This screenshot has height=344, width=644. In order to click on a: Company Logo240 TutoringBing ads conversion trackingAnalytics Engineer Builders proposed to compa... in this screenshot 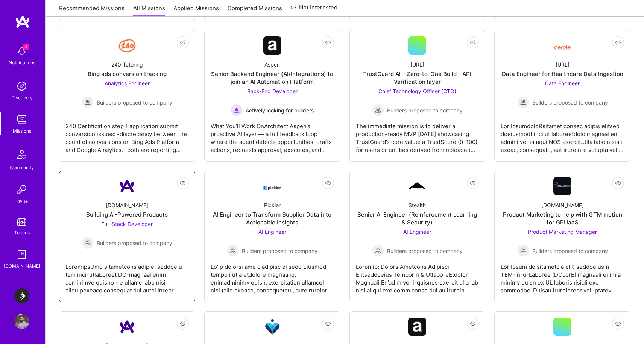, I will do `click(127, 96)`.